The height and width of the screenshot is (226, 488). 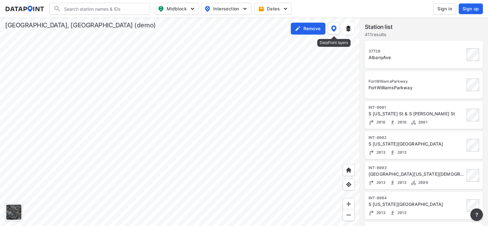 I want to click on div: INT-0001, so click(x=416, y=107).